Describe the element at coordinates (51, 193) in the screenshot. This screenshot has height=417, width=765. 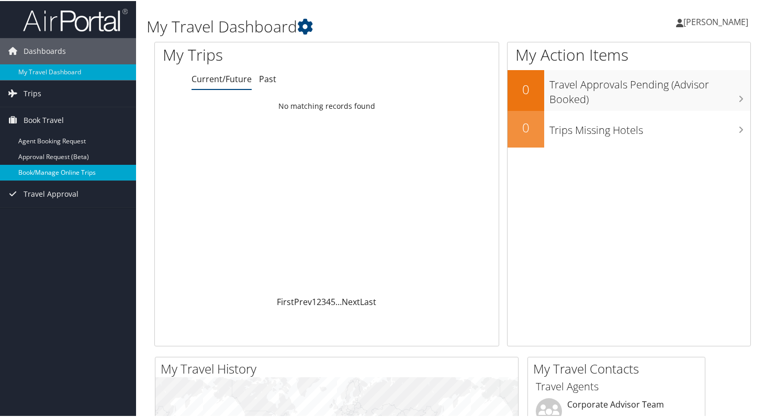
I see `span: Travel Approval` at that location.